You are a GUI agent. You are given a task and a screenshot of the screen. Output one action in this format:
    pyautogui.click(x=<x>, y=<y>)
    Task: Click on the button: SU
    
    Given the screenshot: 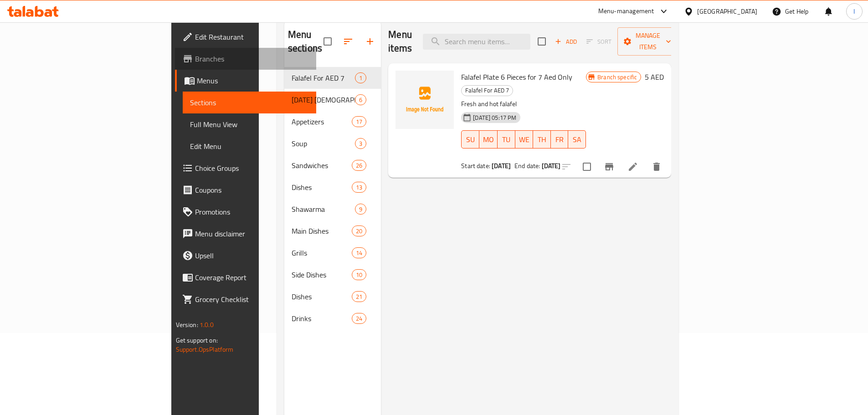 What is the action you would take?
    pyautogui.click(x=470, y=139)
    